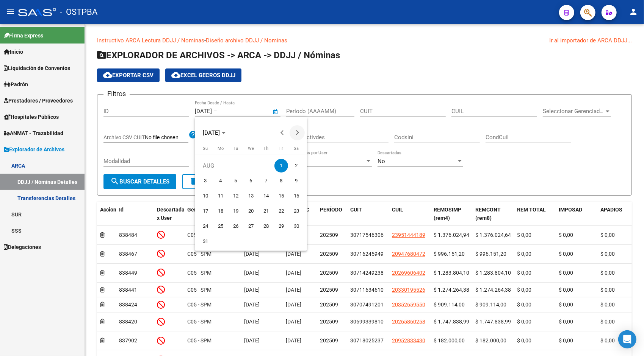  What do you see at coordinates (236, 148) in the screenshot?
I see `span: Tu` at bounding box center [236, 148].